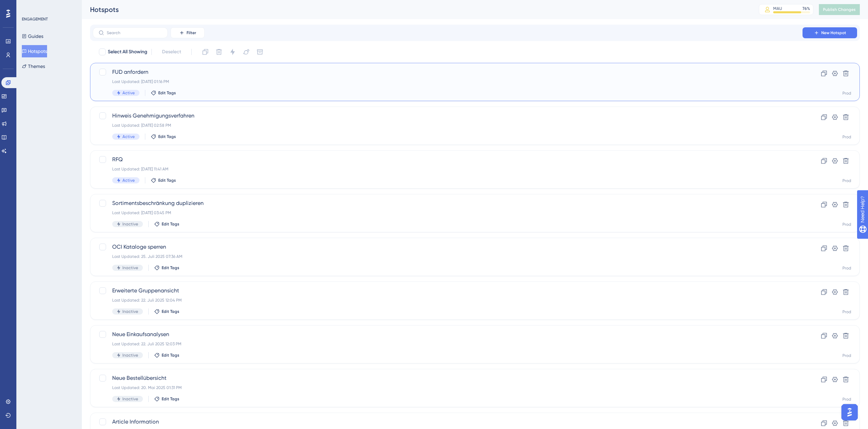  What do you see at coordinates (34, 66) in the screenshot?
I see `button: Themes` at bounding box center [34, 66].